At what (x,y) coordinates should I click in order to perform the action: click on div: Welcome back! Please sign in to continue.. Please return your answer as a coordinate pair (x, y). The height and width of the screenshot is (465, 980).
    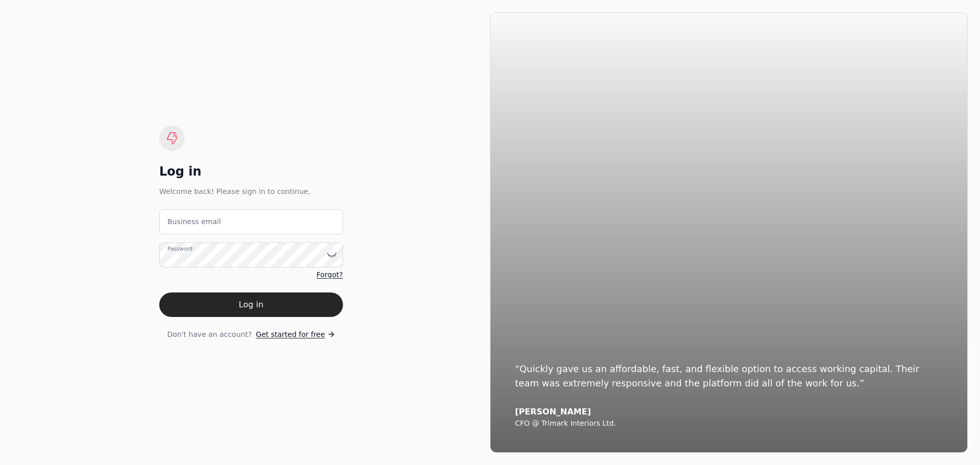
    Looking at the image, I should click on (251, 191).